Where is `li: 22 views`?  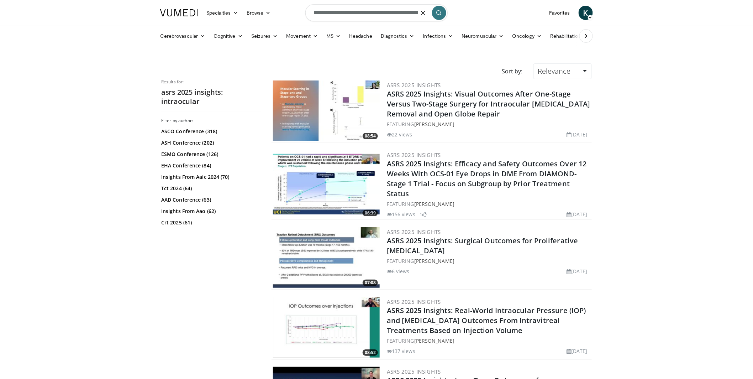 li: 22 views is located at coordinates (400, 134).